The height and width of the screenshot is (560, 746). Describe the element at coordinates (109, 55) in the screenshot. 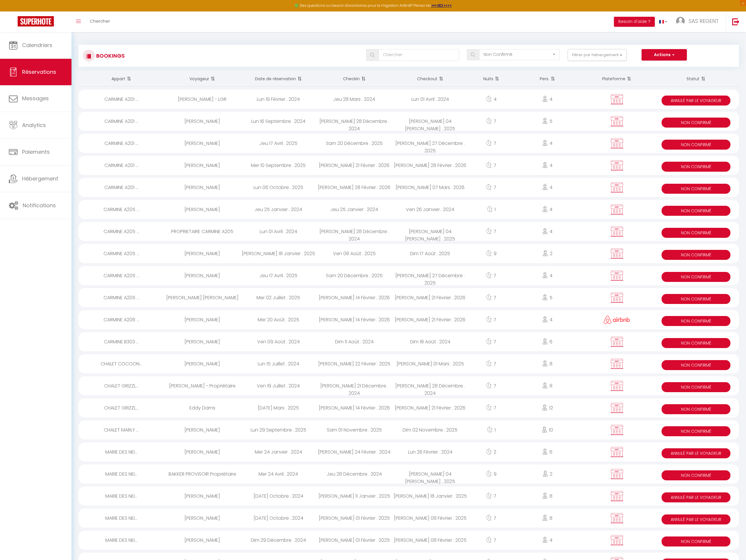

I see `h3: Bookings` at that location.